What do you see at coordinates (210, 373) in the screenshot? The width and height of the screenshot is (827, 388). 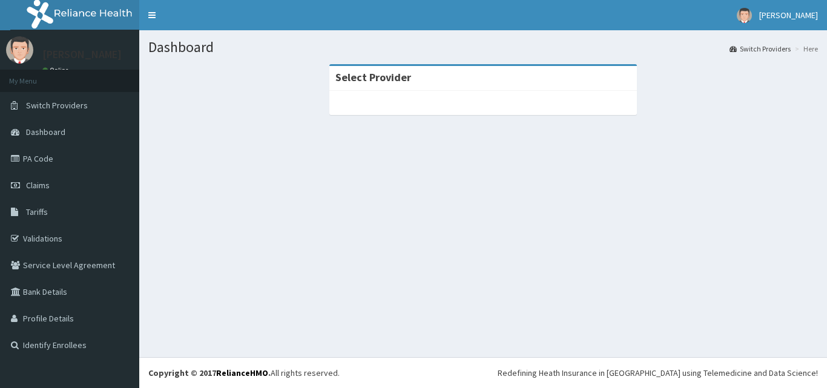 I see `strong: Copyright © 2017 .` at bounding box center [210, 373].